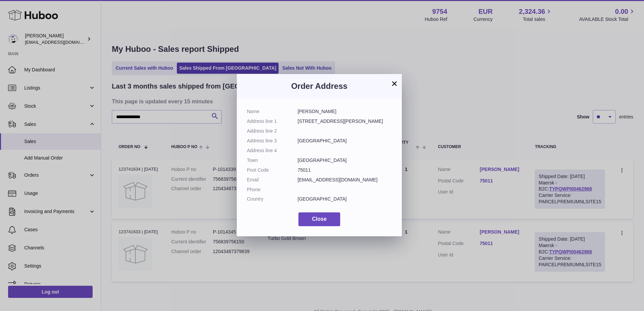  I want to click on dt: Post Code, so click(272, 170).